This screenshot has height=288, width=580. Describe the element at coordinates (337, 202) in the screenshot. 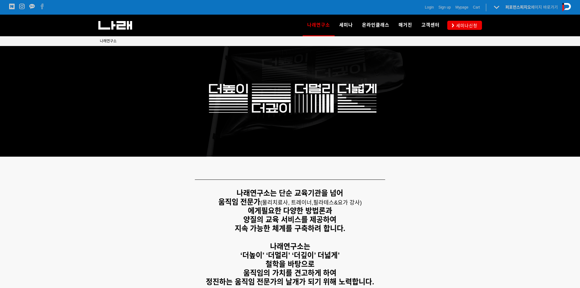

I see `span: 필라테스&요가 강사)` at that location.